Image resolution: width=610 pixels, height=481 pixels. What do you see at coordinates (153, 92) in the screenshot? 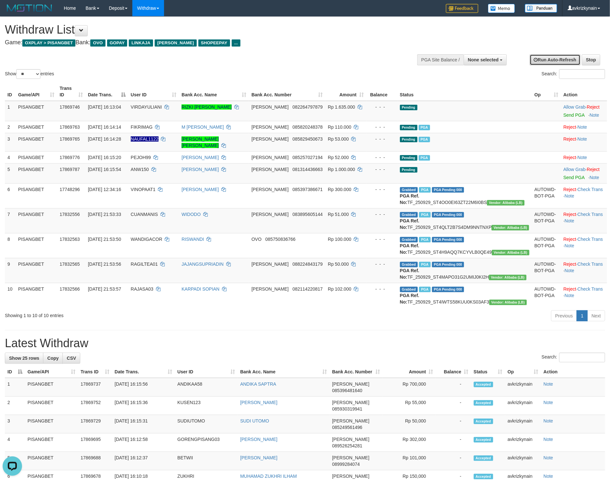
I see `th: User ID: activate to sort column ascending` at bounding box center [153, 92].